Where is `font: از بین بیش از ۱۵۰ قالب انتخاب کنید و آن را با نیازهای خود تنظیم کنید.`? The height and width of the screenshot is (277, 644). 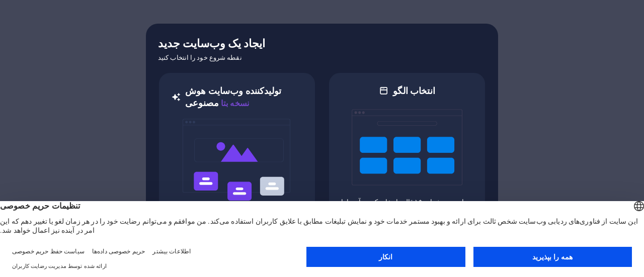
font: از بین بیش از ۱۵۰ قالب انتخاب کنید و آن را با نیازهای خود تنظیم کنید. is located at coordinates (403, 206).